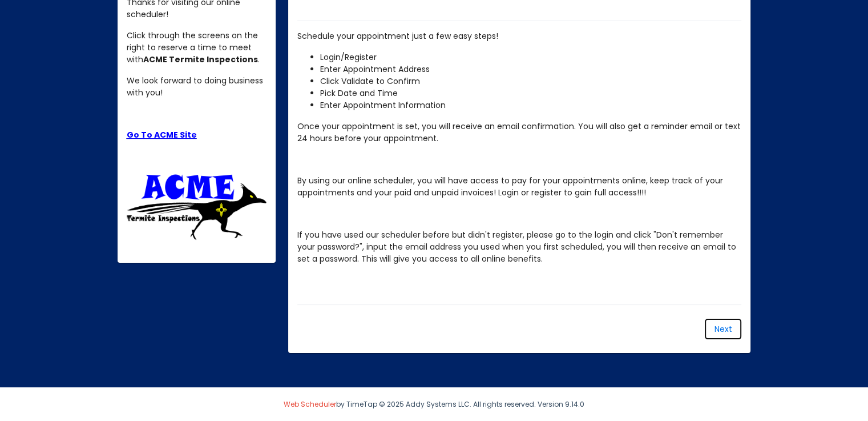 Image resolution: width=868 pixels, height=421 pixels. I want to click on img: ttu_4460907765809774511.png, so click(197, 205).